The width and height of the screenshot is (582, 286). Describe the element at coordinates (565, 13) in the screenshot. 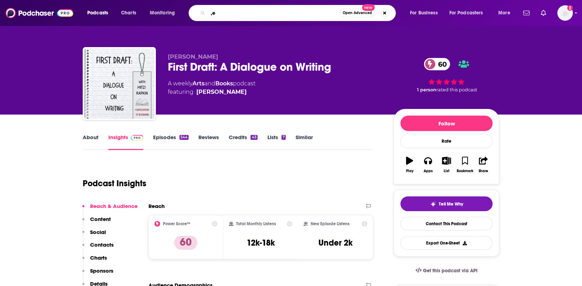

I see `span: Logged in as juliahaav` at that location.